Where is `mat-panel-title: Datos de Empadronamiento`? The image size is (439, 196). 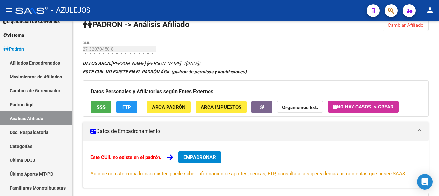 mat-panel-title: Datos de Empadronamiento is located at coordinates (252, 132).